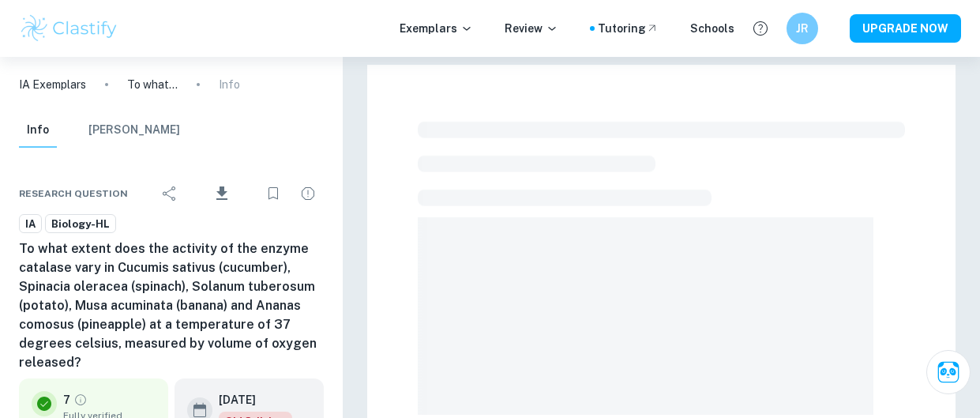  Describe the element at coordinates (712, 28) in the screenshot. I see `div: Schools` at that location.